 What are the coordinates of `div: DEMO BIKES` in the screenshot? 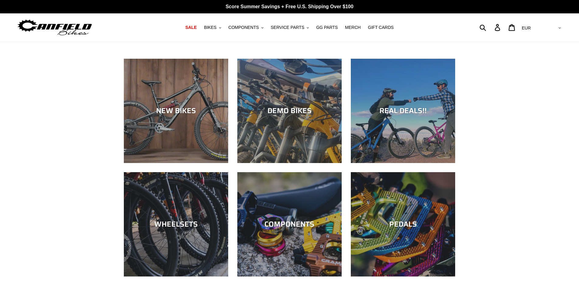 It's located at (289, 111).